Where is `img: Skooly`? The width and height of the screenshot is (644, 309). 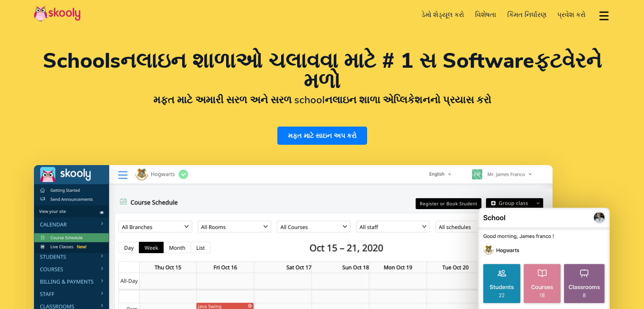
img: Skooly is located at coordinates (57, 13).